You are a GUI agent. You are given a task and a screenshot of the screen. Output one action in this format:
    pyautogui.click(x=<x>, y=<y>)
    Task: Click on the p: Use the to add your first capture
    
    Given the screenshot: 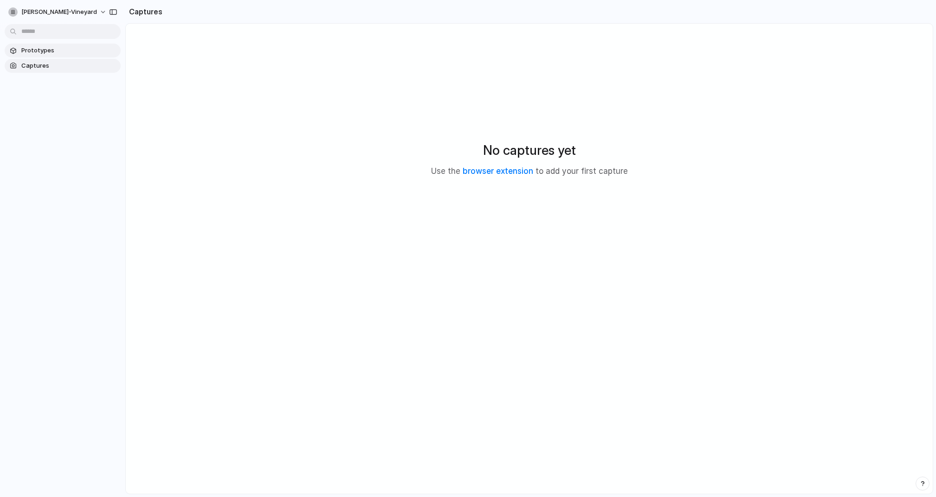 What is the action you would take?
    pyautogui.click(x=529, y=172)
    